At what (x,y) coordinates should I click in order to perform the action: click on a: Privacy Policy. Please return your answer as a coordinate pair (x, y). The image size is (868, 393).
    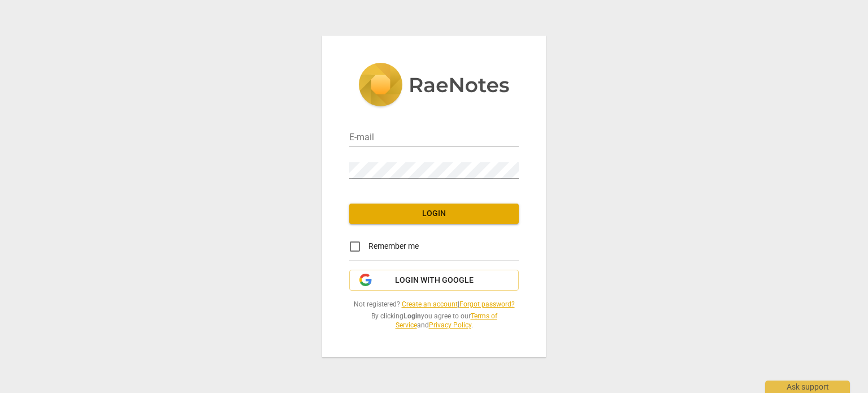
    Looking at the image, I should click on (450, 325).